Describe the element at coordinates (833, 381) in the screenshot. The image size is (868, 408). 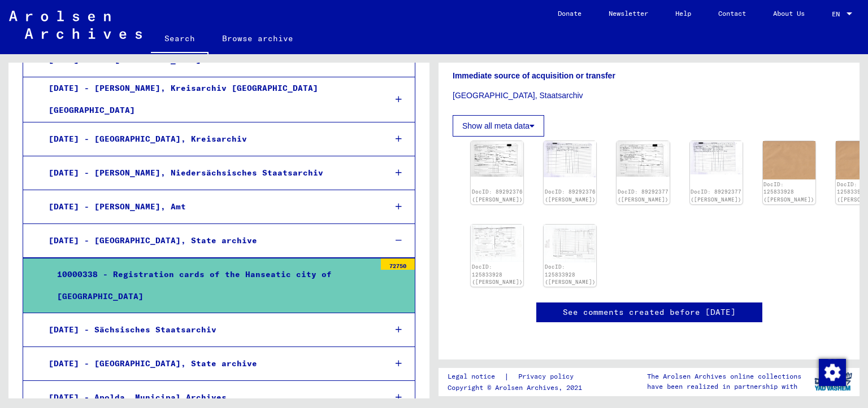
I see `img: yv_logo.png` at that location.